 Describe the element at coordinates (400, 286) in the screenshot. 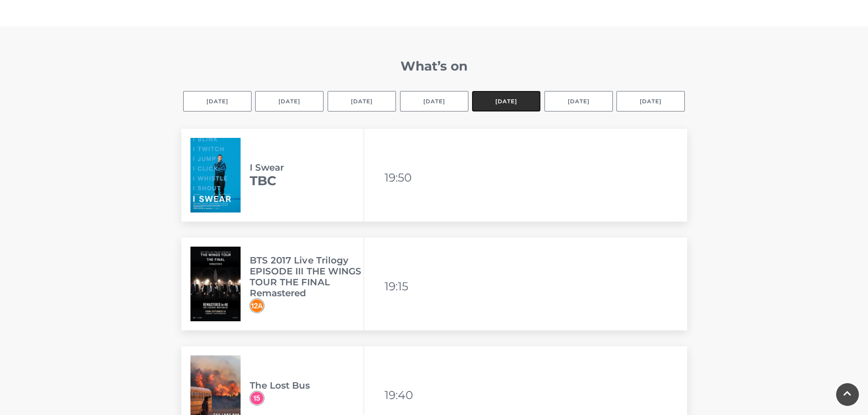

I see `li: 19:15` at that location.